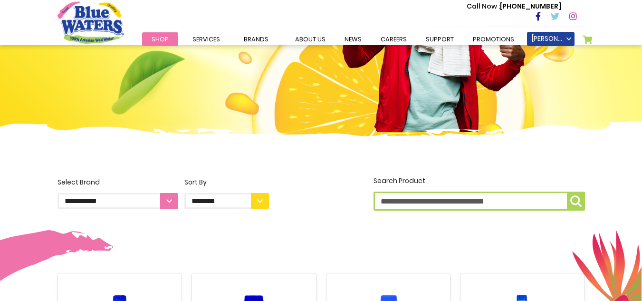  Describe the element at coordinates (160, 39) in the screenshot. I see `span: Shop` at that location.